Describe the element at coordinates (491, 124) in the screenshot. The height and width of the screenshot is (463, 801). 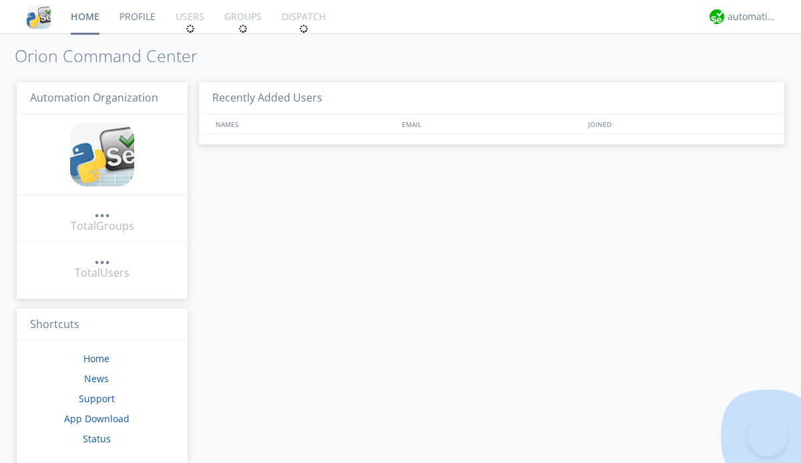
I see `div: EMAIL` at that location.